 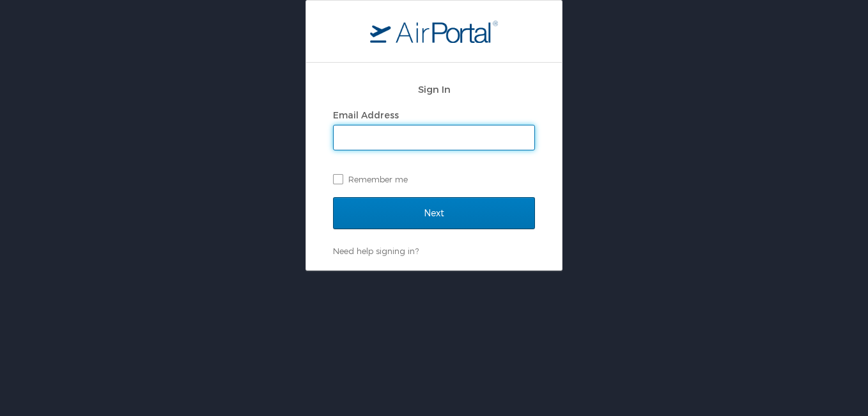 What do you see at coordinates (365, 114) in the screenshot?
I see `label: Email Address` at bounding box center [365, 114].